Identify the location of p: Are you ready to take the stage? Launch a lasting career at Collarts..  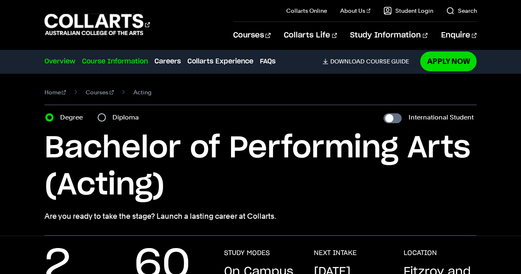
(261, 216).